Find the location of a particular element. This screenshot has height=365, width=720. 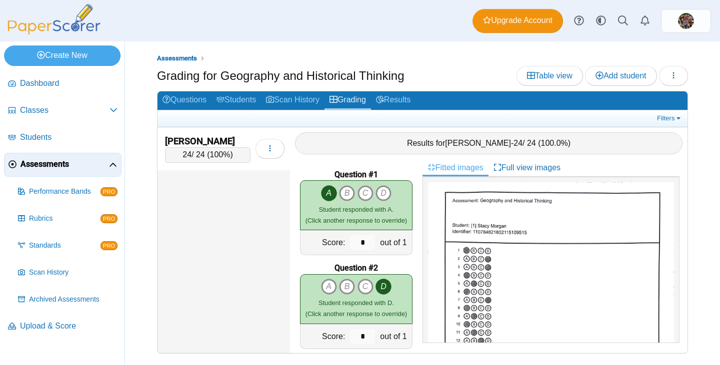

span: Kerry Swicegood is located at coordinates (686, 21).